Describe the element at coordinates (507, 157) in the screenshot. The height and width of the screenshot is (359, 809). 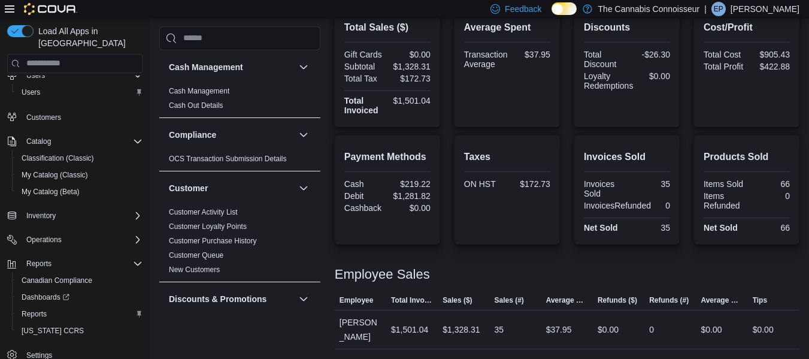
I see `h2: Taxes` at that location.